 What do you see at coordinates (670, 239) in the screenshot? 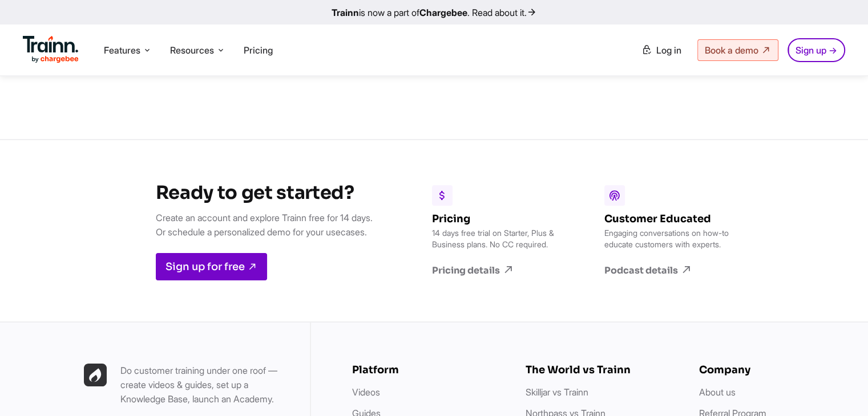
I see `p: Engaging conversations on how-to educate customers with experts.` at bounding box center [670, 239].